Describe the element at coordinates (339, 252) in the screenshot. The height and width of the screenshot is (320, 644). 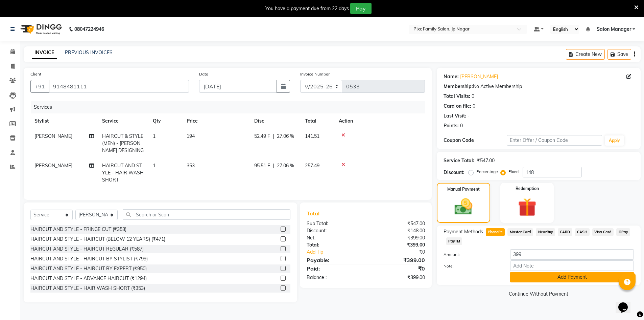
I see `a: Add Tip` at that location.